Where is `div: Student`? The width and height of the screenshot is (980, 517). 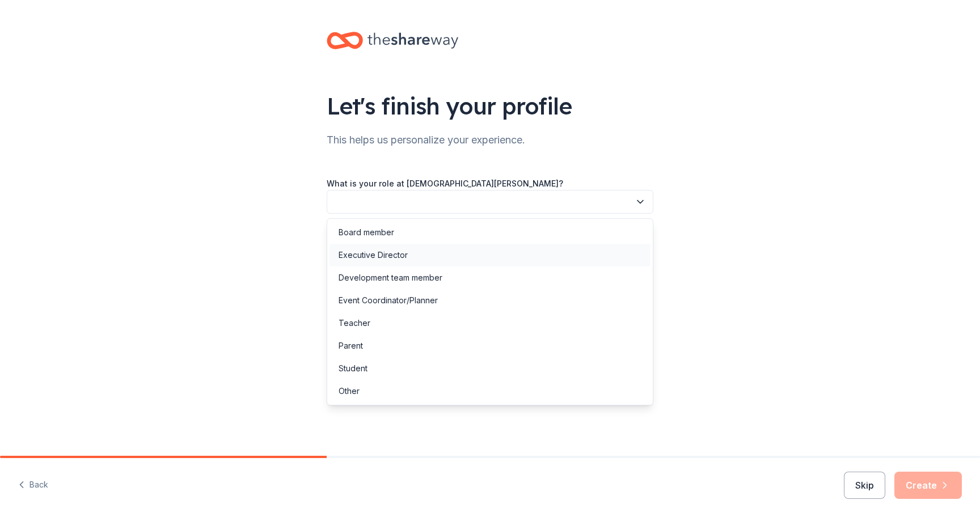
div: Student is located at coordinates (353, 368).